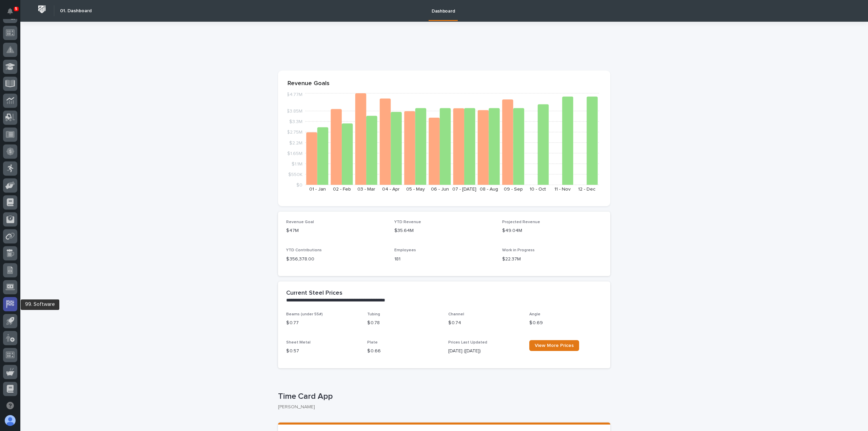 The image size is (868, 431). Describe the element at coordinates (68, 89) in the screenshot. I see `span: Onboarding Call` at that location.